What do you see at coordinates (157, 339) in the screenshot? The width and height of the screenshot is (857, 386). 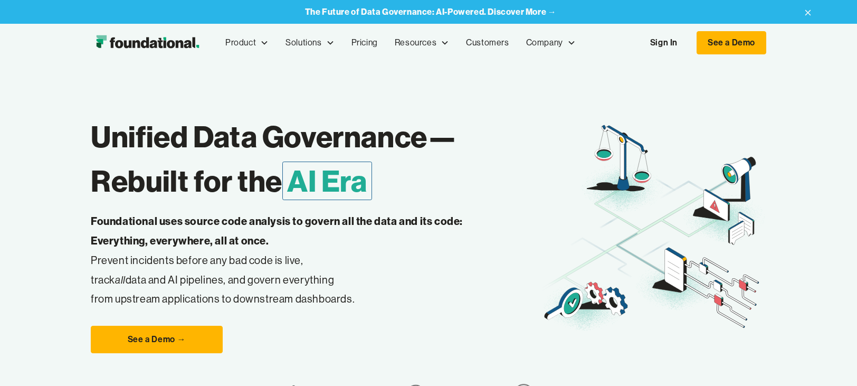 I see `a: See a Demo →` at bounding box center [157, 339].